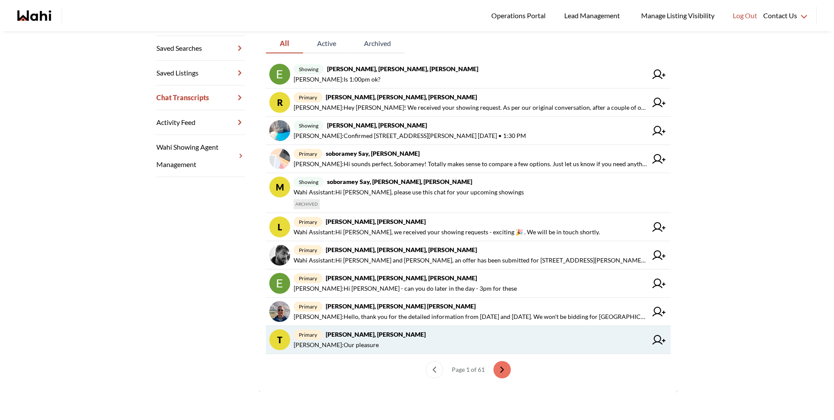 The image size is (834, 420). What do you see at coordinates (201, 98) in the screenshot?
I see `a: Chat Transcripts` at bounding box center [201, 98].